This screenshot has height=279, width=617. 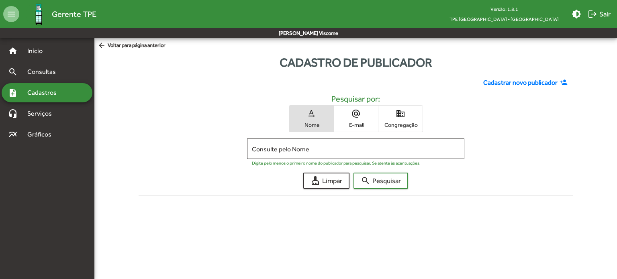 I want to click on mat-icon: alternate_email, so click(x=356, y=114).